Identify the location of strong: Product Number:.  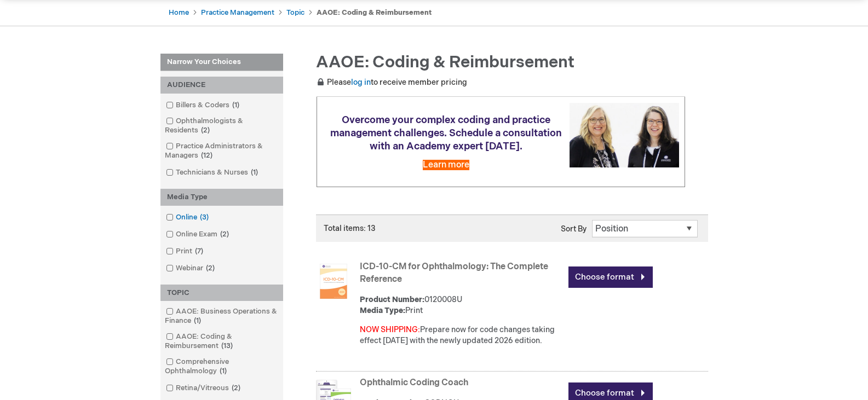
(392, 299).